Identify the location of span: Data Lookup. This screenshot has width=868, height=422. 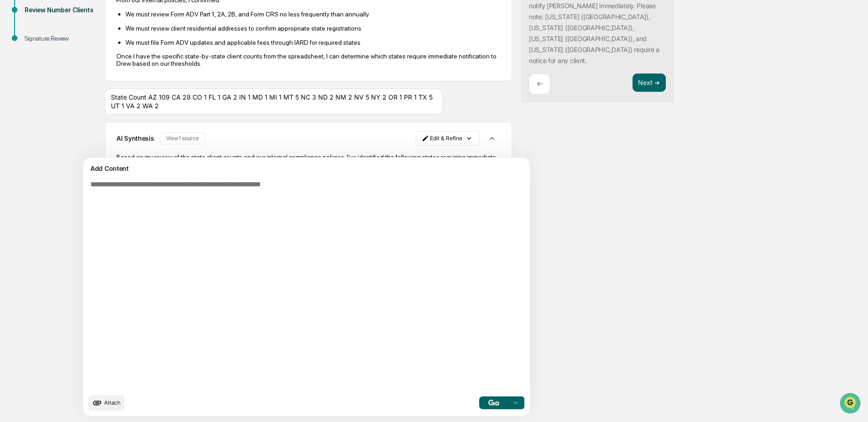
(38, 137).